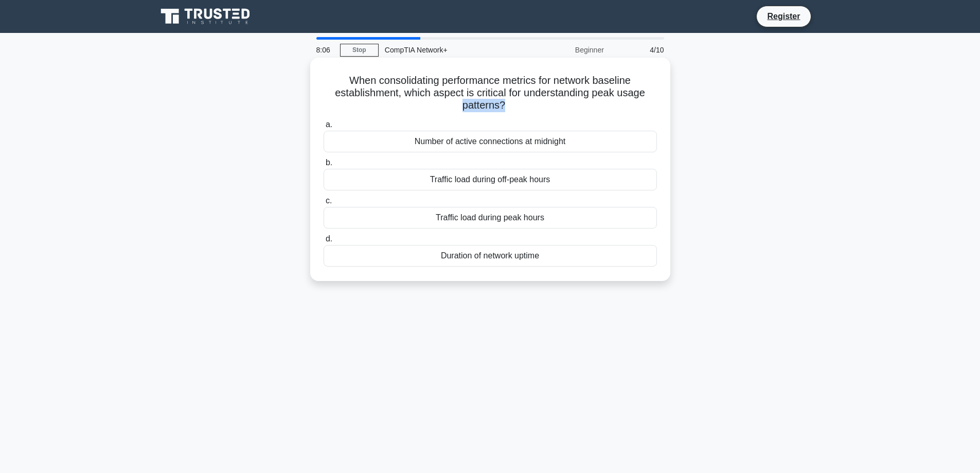 Image resolution: width=980 pixels, height=473 pixels. Describe the element at coordinates (325, 50) in the screenshot. I see `div: 8:06` at that location.